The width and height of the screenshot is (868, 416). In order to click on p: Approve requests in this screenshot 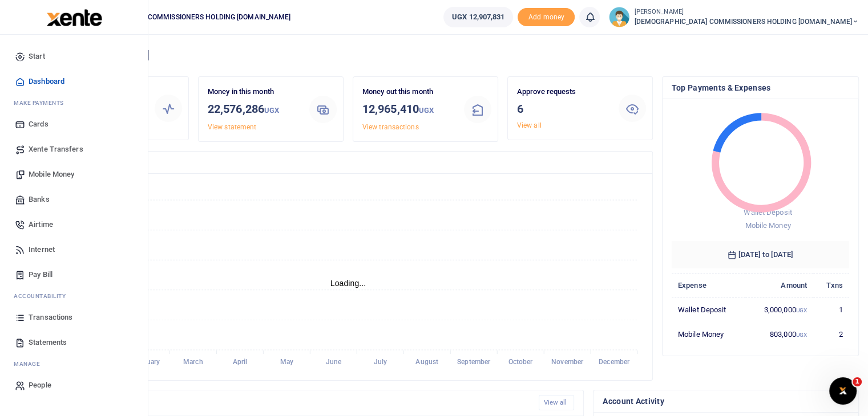, I will do `click(563, 92)`.